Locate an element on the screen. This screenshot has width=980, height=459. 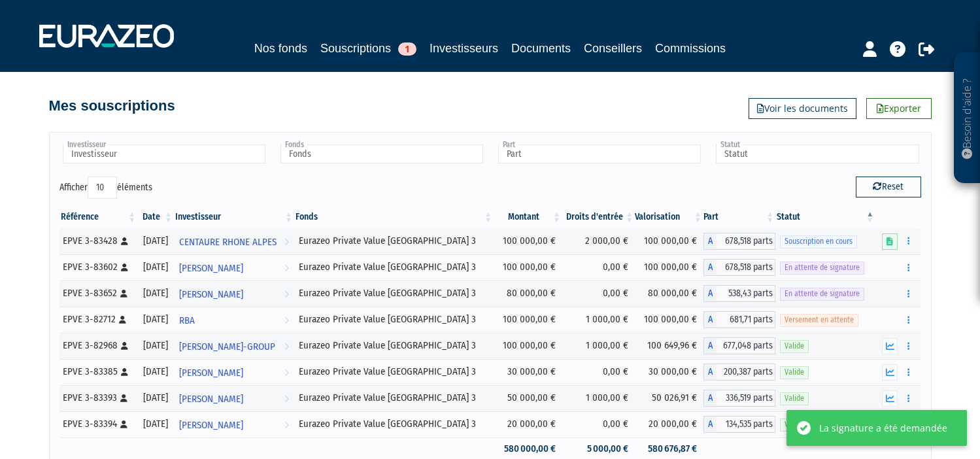
span: Souscription en cours is located at coordinates (819, 241).